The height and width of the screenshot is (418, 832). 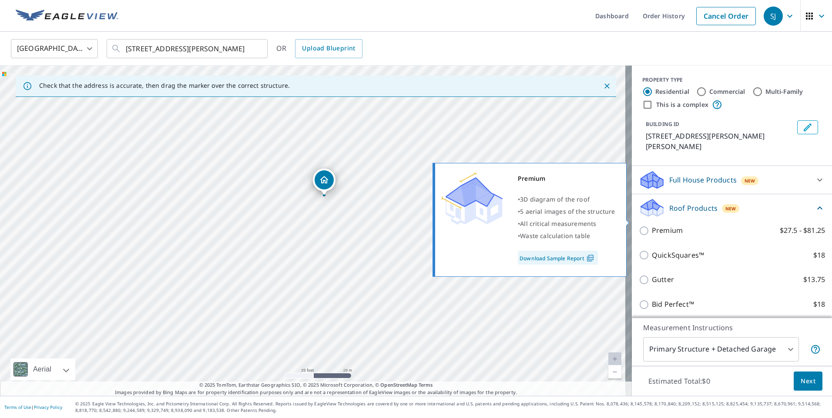 What do you see at coordinates (731, 180) in the screenshot?
I see `div: Full House ProductsNew` at bounding box center [731, 180].